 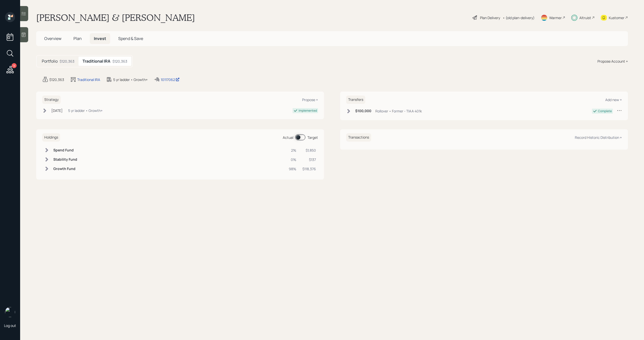 I want to click on div: Propose Account +, so click(x=613, y=61).